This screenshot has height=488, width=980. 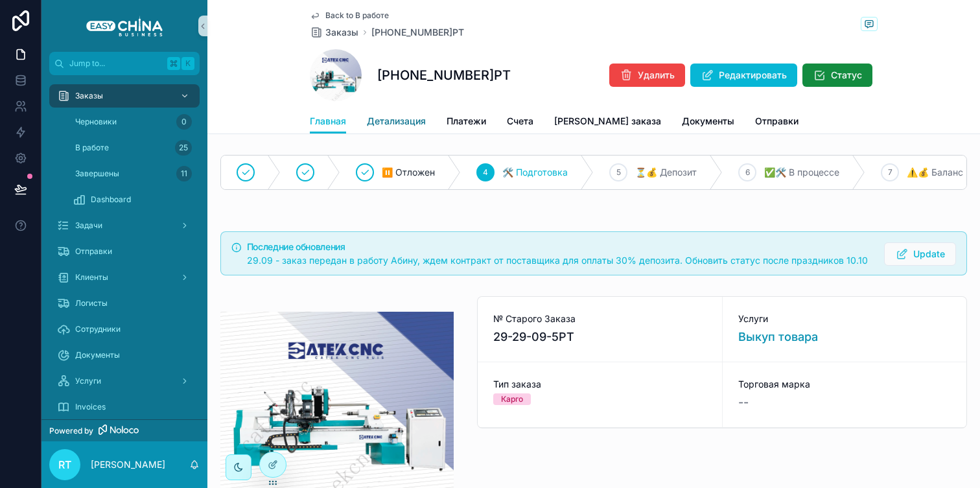 I want to click on button: Update, so click(x=919, y=254).